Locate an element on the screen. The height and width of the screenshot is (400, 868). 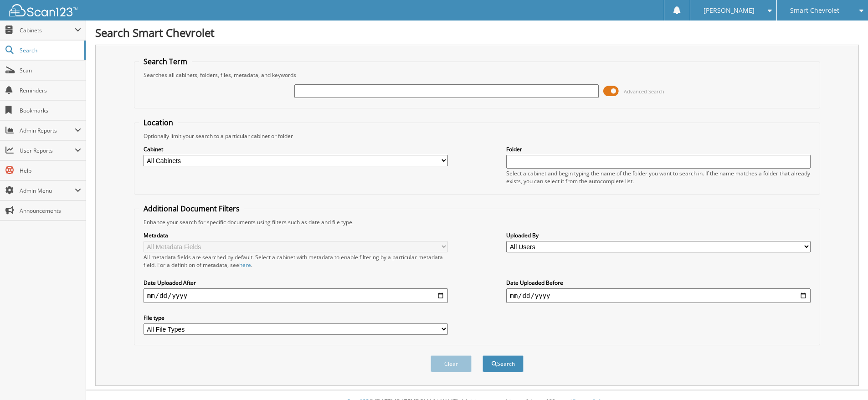
h1: Search Smart Chevrolet is located at coordinates (477, 32).